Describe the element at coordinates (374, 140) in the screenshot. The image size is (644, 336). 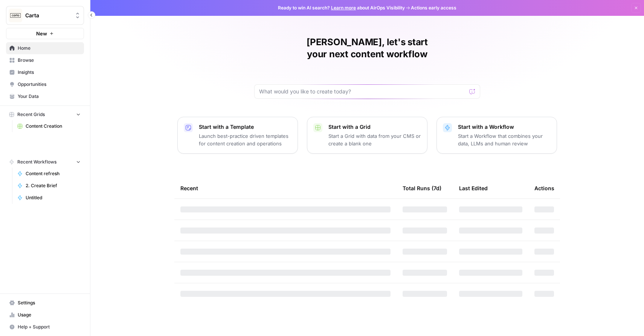
I see `p: Start a Grid with data from your CMS or create a blank one` at that location.